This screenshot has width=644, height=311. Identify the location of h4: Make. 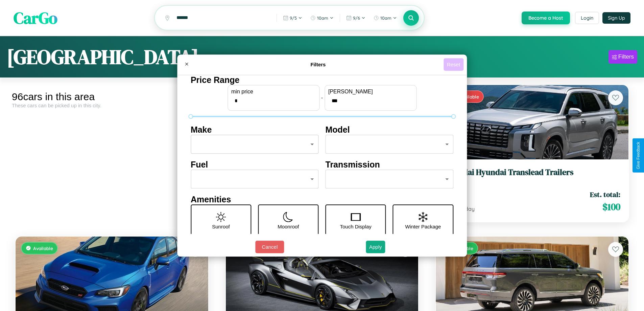
(254, 130).